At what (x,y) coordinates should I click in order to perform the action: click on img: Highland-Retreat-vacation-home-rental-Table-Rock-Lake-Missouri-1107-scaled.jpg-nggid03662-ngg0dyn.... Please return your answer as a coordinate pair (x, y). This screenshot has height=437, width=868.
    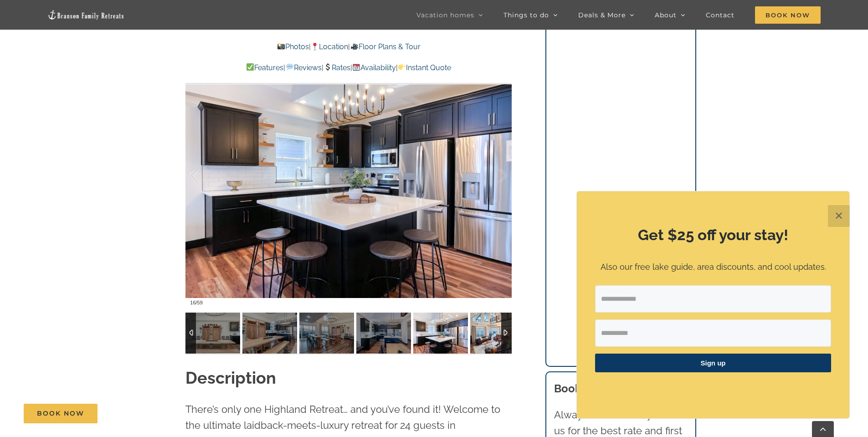
    Looking at the image, I should click on (270, 333).